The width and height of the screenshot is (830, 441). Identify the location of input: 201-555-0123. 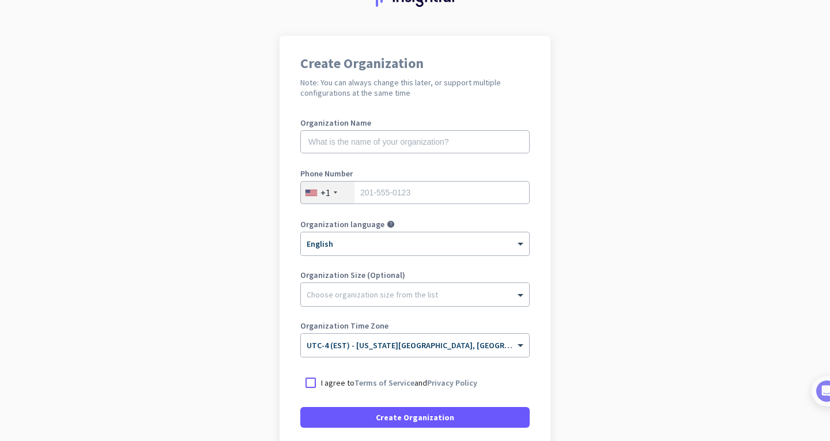
(415, 193).